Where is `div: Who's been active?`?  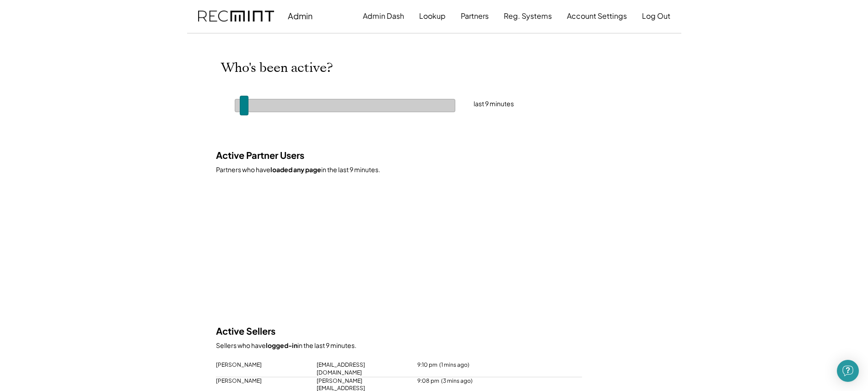 div: Who's been active? is located at coordinates (294, 68).